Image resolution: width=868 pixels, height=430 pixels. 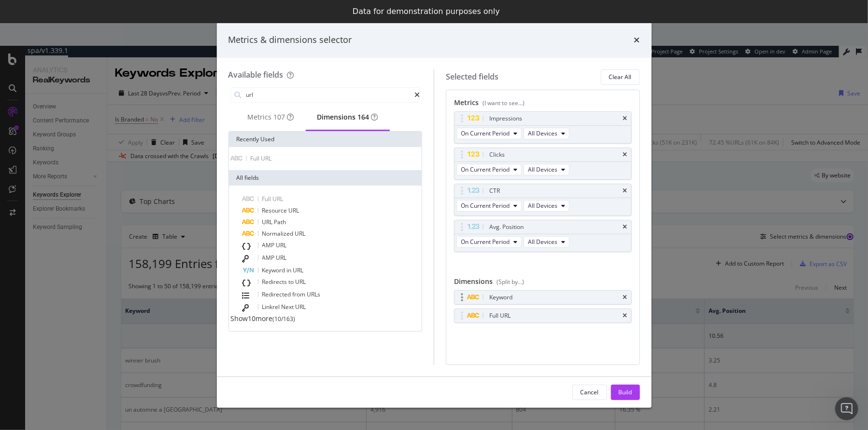 I want to click on span: URLs, so click(x=314, y=294).